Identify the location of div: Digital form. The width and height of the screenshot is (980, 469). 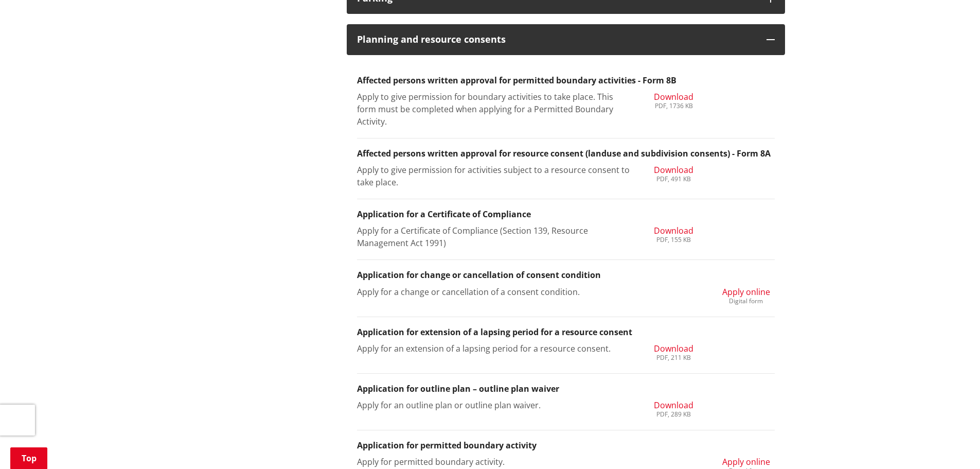
(746, 301).